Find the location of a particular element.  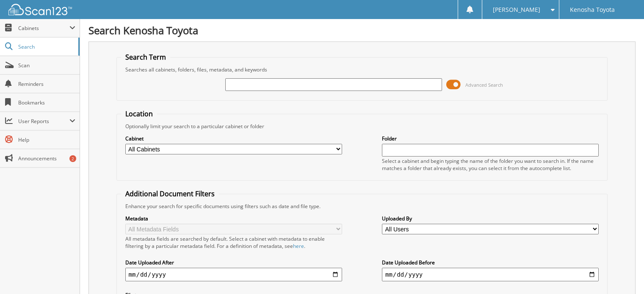

input: end is located at coordinates (490, 275).